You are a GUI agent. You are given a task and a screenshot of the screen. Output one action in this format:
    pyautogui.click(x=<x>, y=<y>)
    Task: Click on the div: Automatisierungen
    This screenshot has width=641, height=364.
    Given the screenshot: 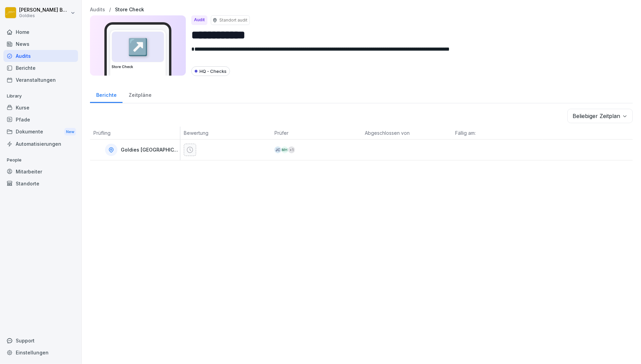 What is the action you would take?
    pyautogui.click(x=41, y=144)
    